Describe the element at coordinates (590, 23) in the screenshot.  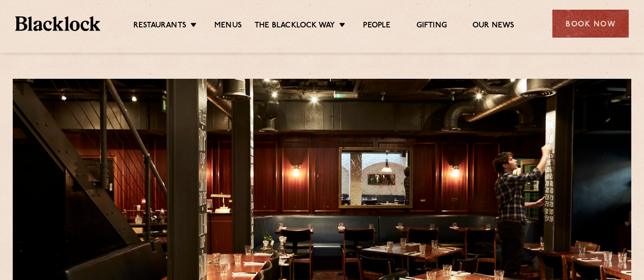
I see `div: Book Now` at that location.